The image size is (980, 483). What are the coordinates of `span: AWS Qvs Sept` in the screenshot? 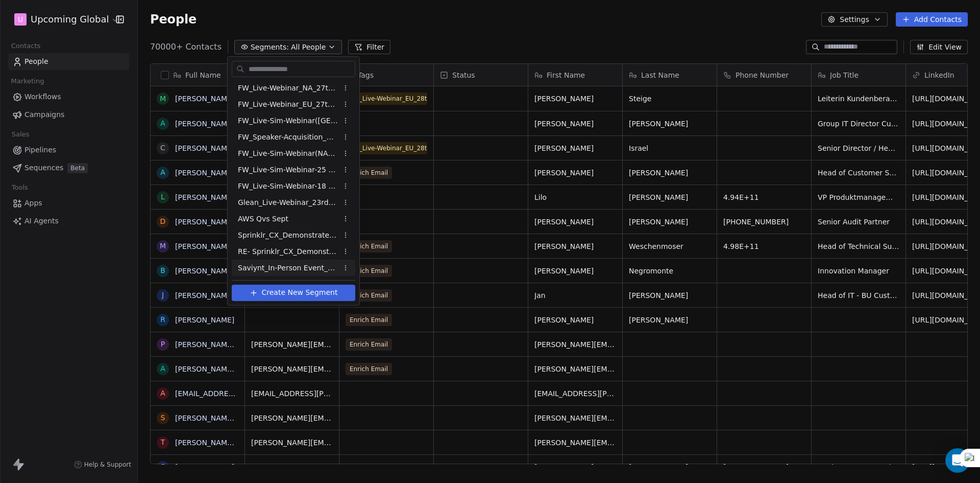 It's located at (263, 218).